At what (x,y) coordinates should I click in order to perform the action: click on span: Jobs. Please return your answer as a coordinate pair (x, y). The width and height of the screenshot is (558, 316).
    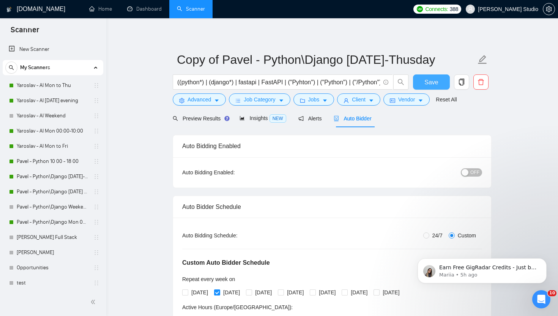
    Looking at the image, I should click on (314, 99).